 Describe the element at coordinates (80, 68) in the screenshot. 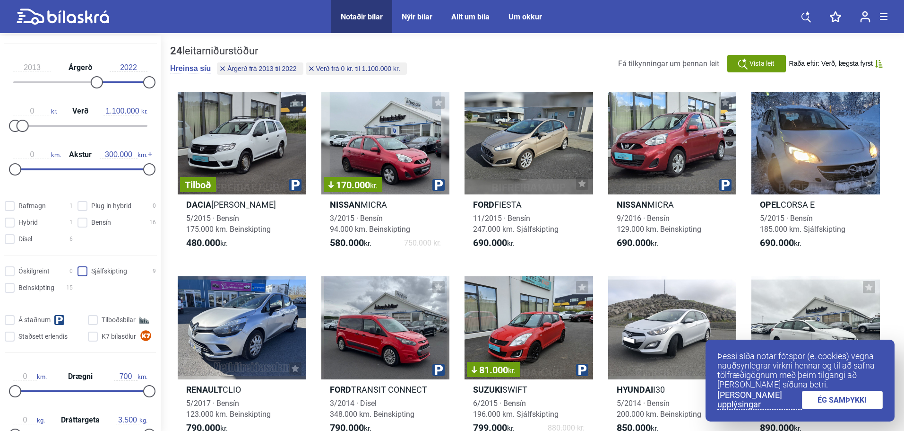

I see `span: Árgerð` at that location.